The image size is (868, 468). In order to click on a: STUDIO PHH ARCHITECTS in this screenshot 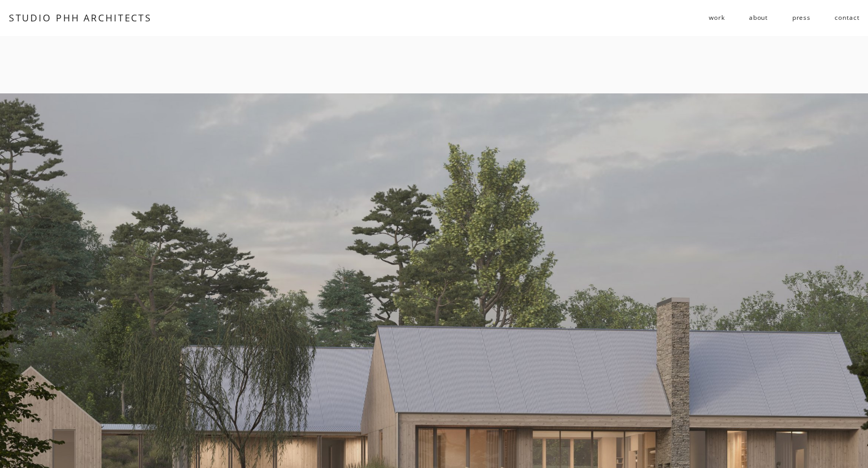, I will do `click(80, 18)`.